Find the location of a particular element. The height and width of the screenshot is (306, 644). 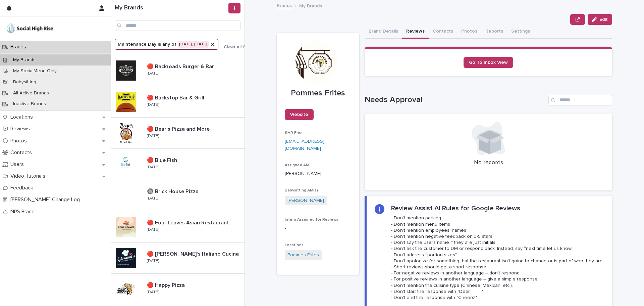

h2: Review Assist AI Rules for Google Reviews is located at coordinates (456, 208).